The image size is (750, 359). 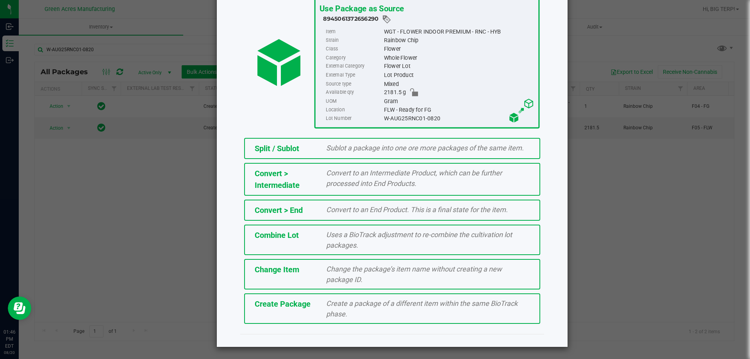 I want to click on div: Gram, so click(x=459, y=101).